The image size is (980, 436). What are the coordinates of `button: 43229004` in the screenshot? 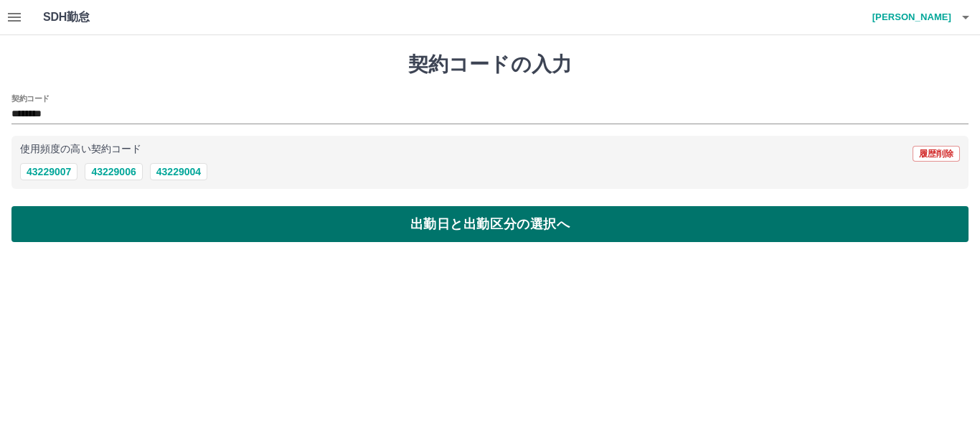 It's located at (178, 172).